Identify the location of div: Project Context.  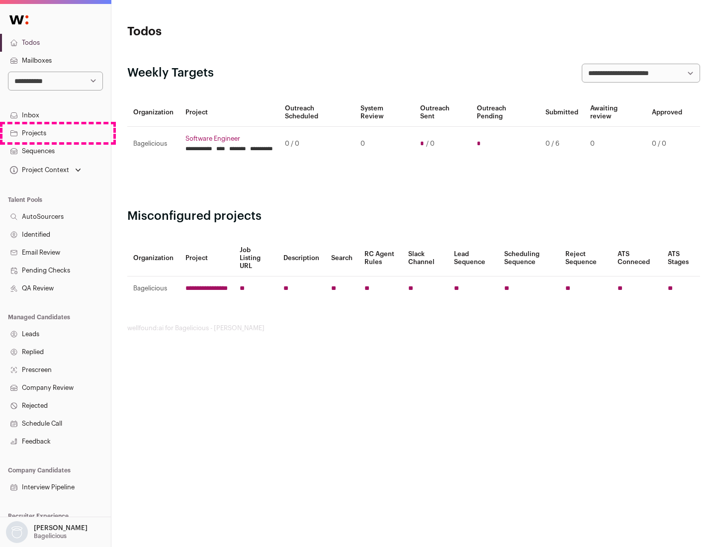
(38, 170).